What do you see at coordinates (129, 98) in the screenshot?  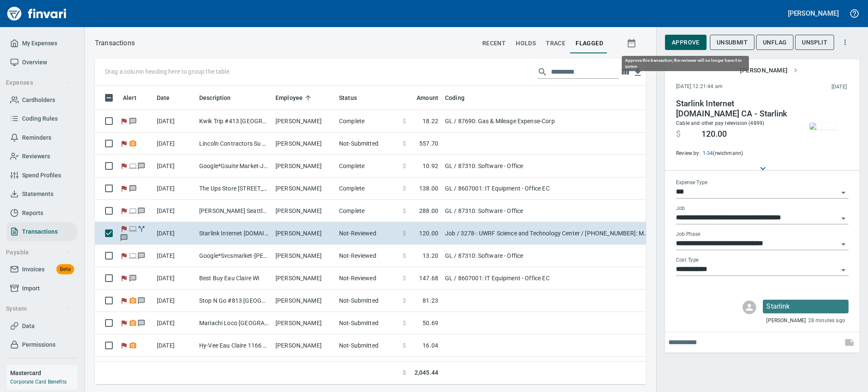 I see `span: Alert` at bounding box center [129, 98].